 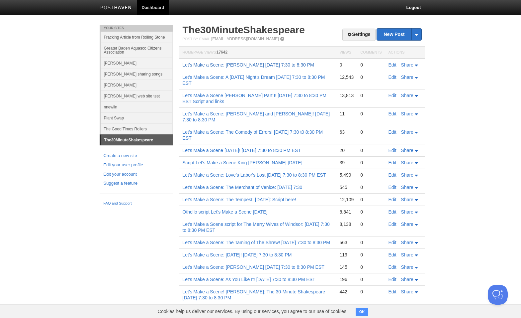 What do you see at coordinates (136, 174) in the screenshot?
I see `a: Edit your account` at bounding box center [136, 174].